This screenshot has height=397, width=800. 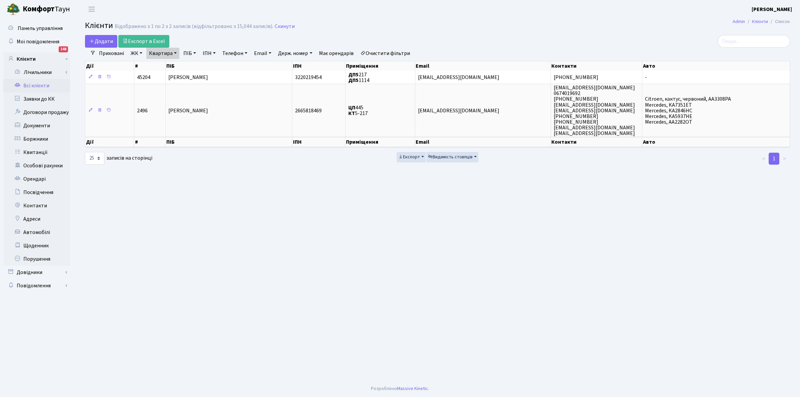 What do you see at coordinates (352, 108) in the screenshot?
I see `b: ЦП` at bounding box center [352, 108].